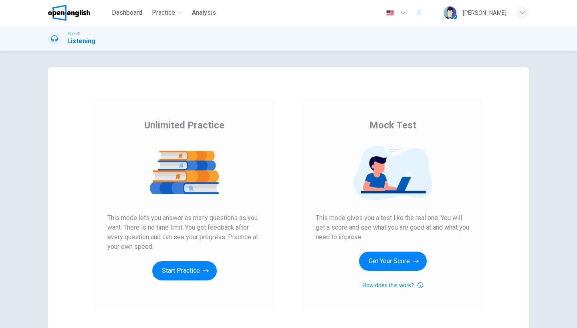  What do you see at coordinates (392, 285) in the screenshot?
I see `button: How does this work?` at bounding box center [392, 285].